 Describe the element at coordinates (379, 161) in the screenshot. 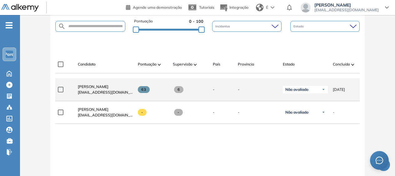

I see `span: Mensagem` at that location.